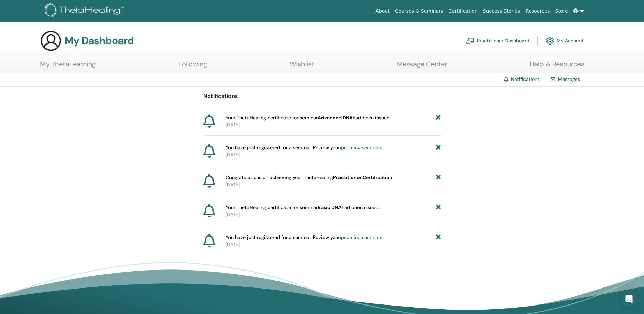 The image size is (644, 314). Describe the element at coordinates (322, 96) in the screenshot. I see `p: Notifications` at that location.